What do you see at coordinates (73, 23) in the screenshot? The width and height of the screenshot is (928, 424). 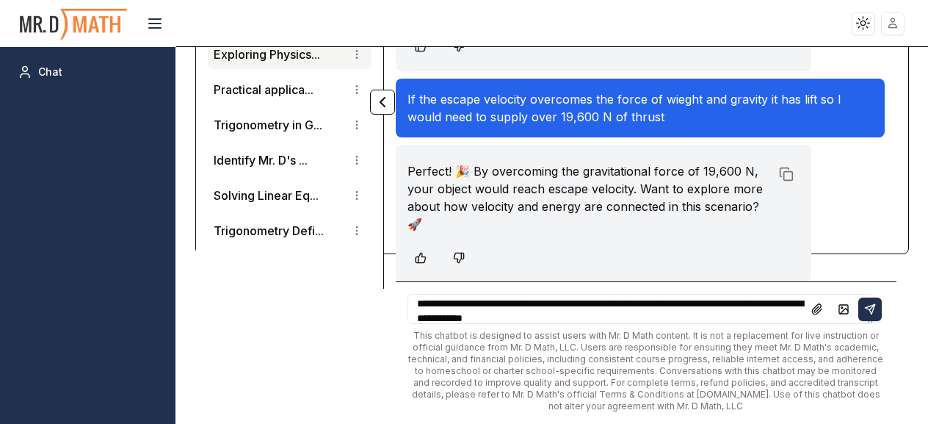 I see `img: PromptOwl` at bounding box center [73, 23].